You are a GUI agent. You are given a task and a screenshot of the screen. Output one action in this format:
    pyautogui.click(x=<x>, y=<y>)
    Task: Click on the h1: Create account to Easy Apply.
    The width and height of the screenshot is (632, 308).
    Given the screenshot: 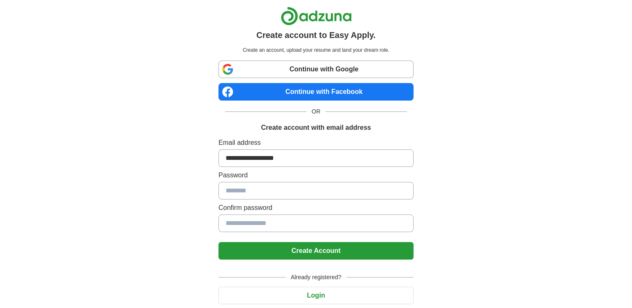 What is the action you would take?
    pyautogui.click(x=316, y=35)
    